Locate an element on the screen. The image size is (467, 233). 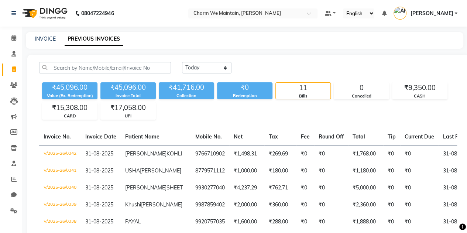
div: ₹0 is located at coordinates (245, 88).